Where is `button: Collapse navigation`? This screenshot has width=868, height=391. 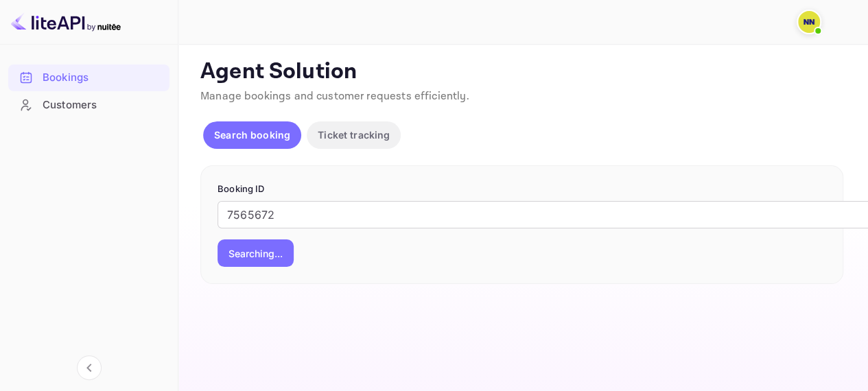
button: Collapse navigation is located at coordinates (89, 368).